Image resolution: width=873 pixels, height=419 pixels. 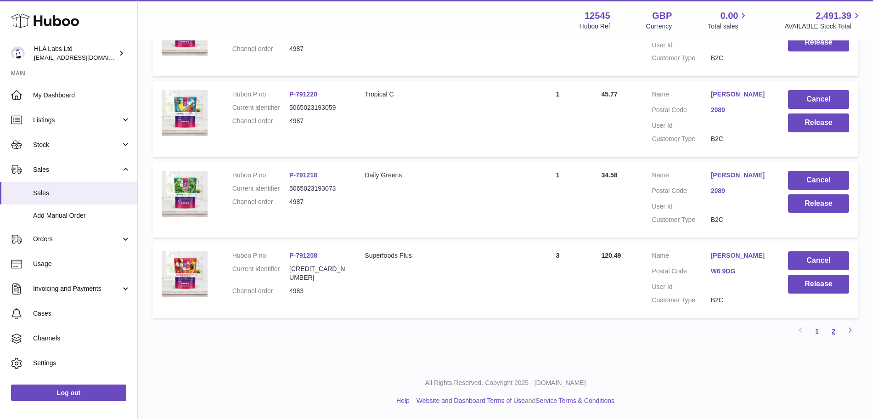 I want to click on span: My Dashboard, so click(x=82, y=95).